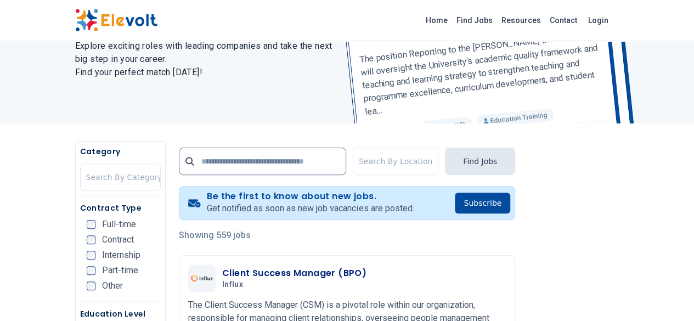 The height and width of the screenshot is (321, 694). What do you see at coordinates (91, 286) in the screenshot?
I see `input: Other` at bounding box center [91, 286].